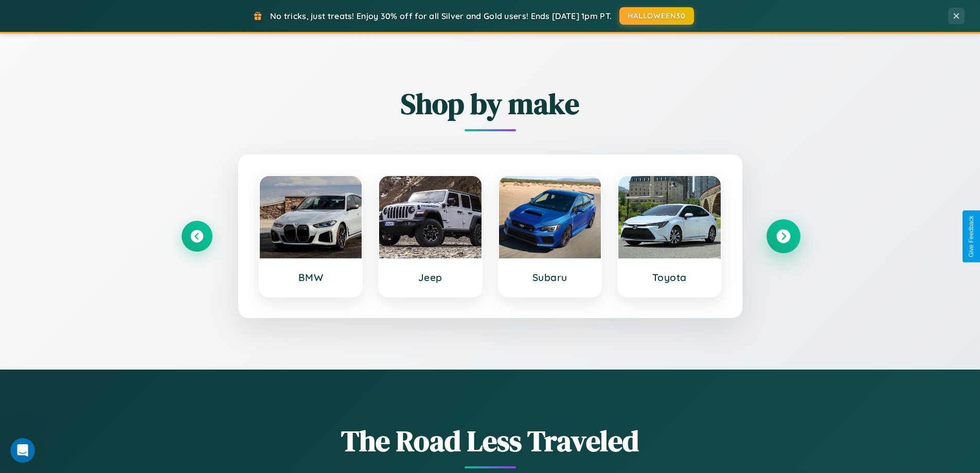 Image resolution: width=980 pixels, height=473 pixels. I want to click on h3: Toyota, so click(669, 277).